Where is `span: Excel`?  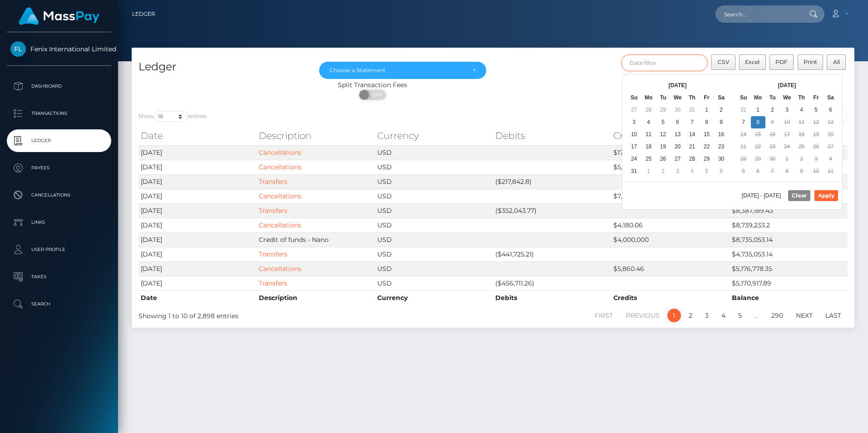 span: Excel is located at coordinates (752, 62).